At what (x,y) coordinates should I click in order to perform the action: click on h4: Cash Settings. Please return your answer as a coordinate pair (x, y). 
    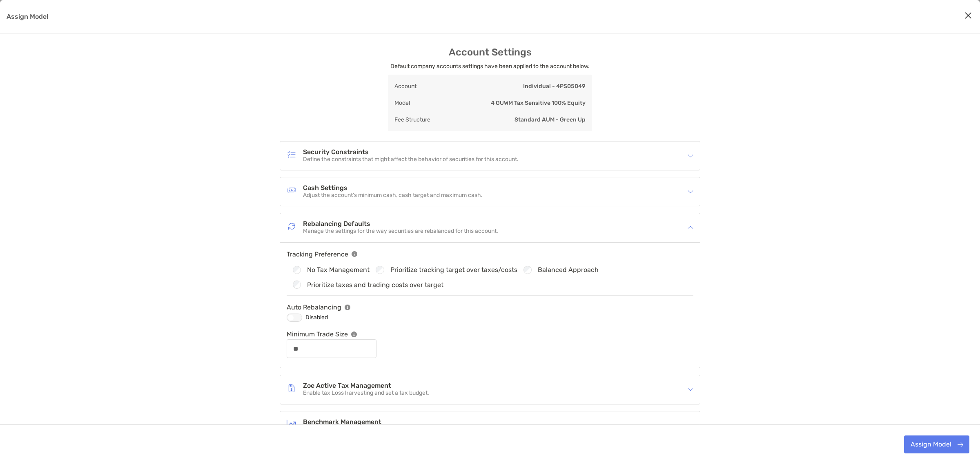
    Looking at the image, I should click on (393, 188).